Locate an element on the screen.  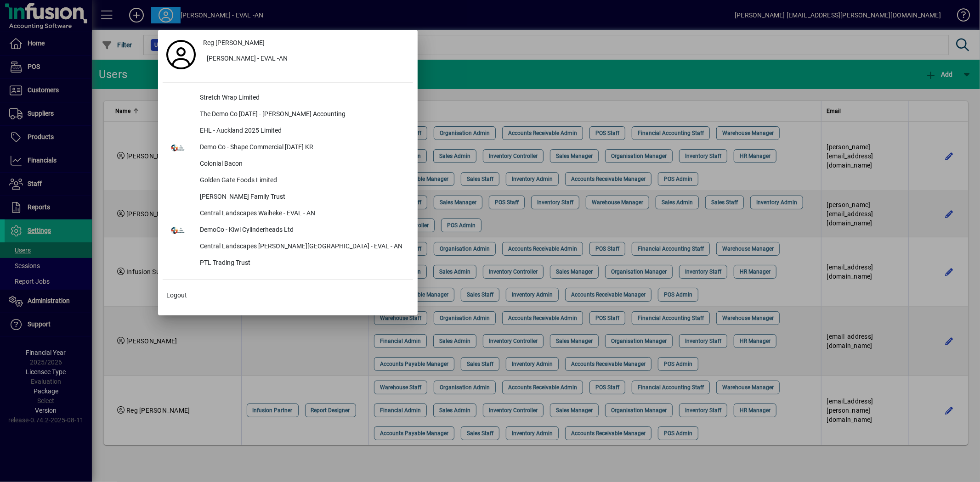
button: EHL - Auckland 2025 Limited is located at coordinates (287, 131).